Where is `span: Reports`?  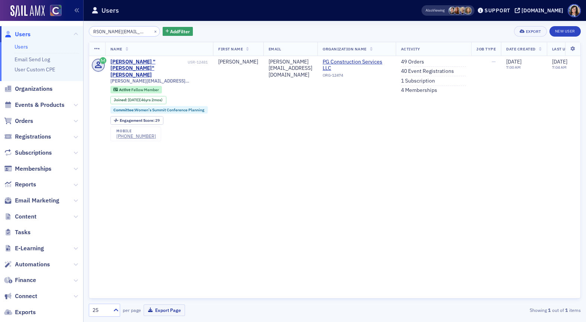 span: Reports is located at coordinates (25, 184).